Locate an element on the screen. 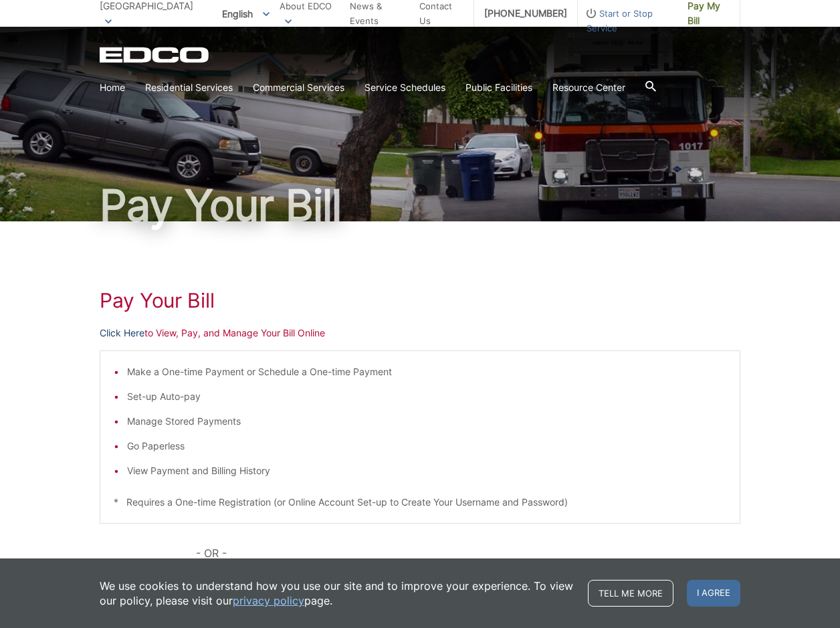 The image size is (840, 628). a: Service Schedules is located at coordinates (405, 88).